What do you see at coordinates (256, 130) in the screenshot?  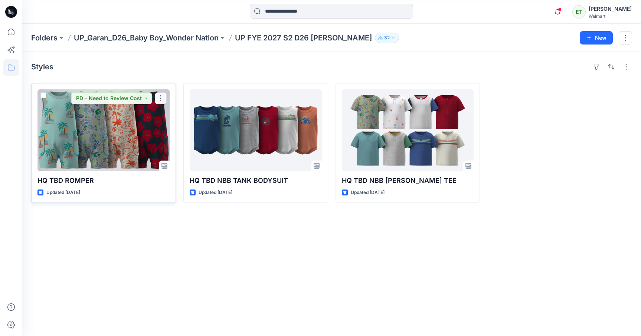 I see `a: HQ TBD NBB TANK BODYSUIT` at bounding box center [256, 130].